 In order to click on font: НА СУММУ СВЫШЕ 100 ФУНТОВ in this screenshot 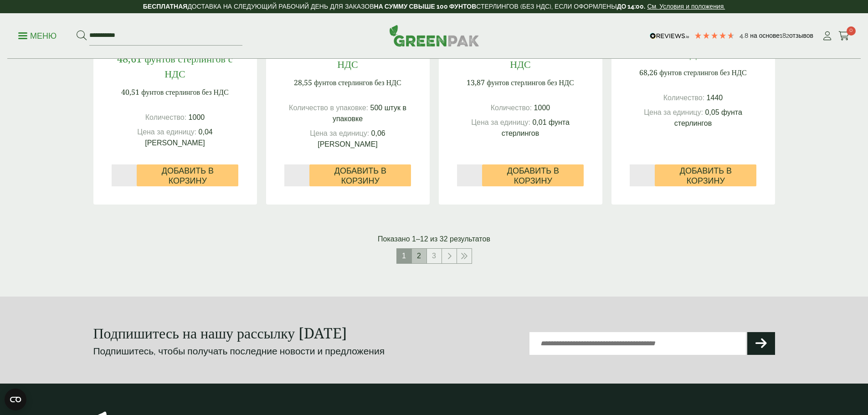, I will do `click(425, 7)`.